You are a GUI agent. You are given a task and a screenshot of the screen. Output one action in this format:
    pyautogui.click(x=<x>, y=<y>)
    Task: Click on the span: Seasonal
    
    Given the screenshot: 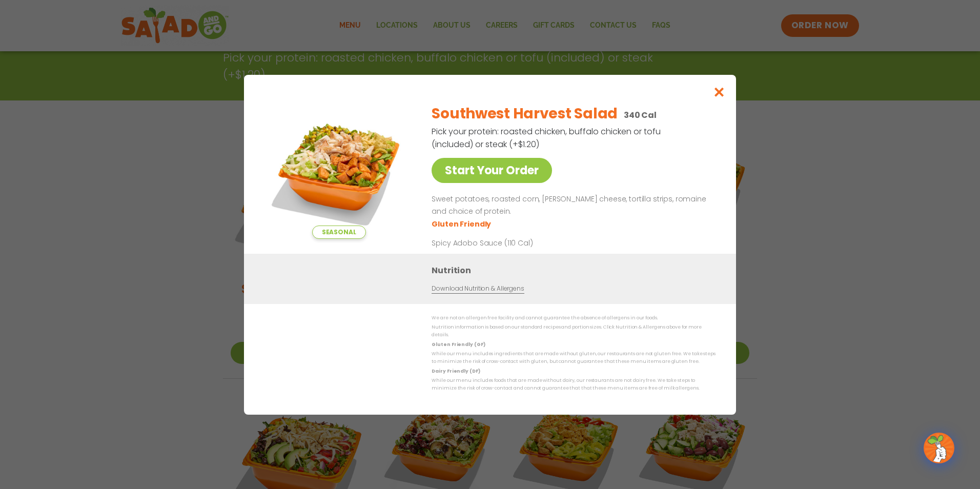 What is the action you would take?
    pyautogui.click(x=339, y=232)
    